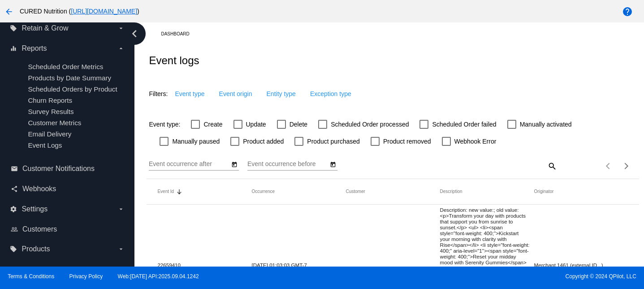 Image resolution: width=644 pixels, height=289 pixels. What do you see at coordinates (13, 209) in the screenshot?
I see `i: settings` at bounding box center [13, 209].